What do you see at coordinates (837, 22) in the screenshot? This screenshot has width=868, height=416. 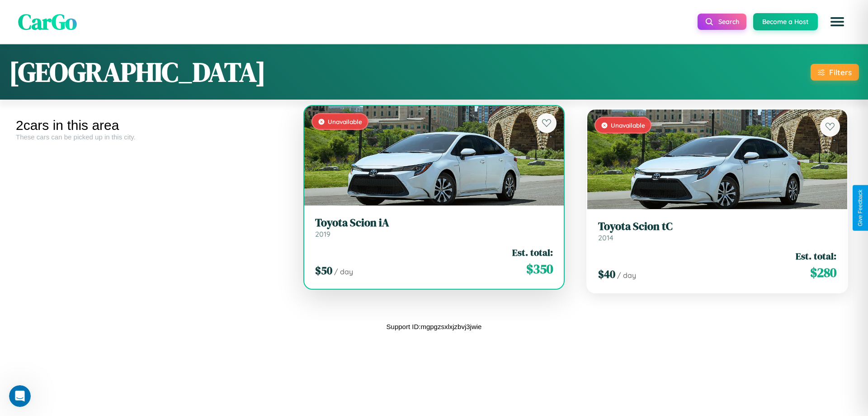 I see `button: Open menu` at bounding box center [837, 22].